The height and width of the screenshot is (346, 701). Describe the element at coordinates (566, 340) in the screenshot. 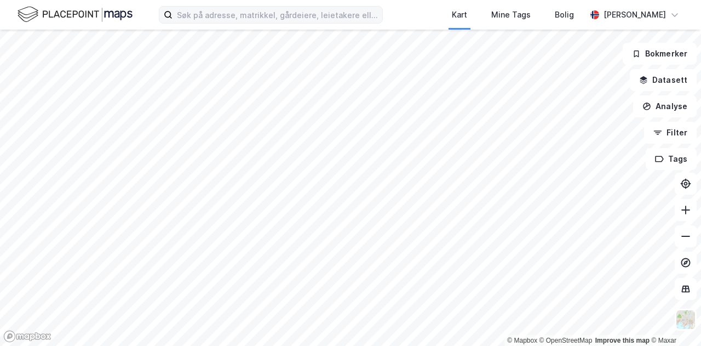

I see `a: OpenStreetMap` at that location.